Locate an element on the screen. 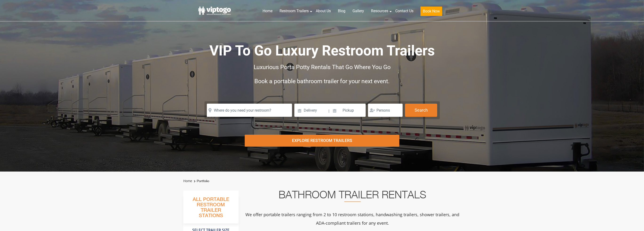 The height and width of the screenshot is (231, 644). button: Search is located at coordinates (421, 110).